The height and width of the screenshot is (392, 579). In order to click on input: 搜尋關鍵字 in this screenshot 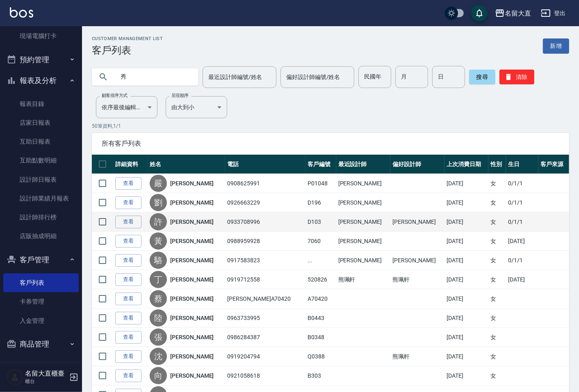, I will do `click(153, 77)`.